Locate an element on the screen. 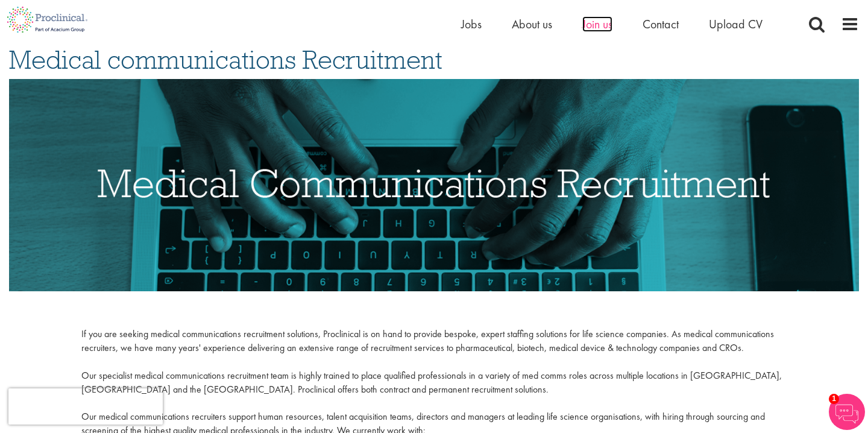  span: Join us is located at coordinates (597, 24).